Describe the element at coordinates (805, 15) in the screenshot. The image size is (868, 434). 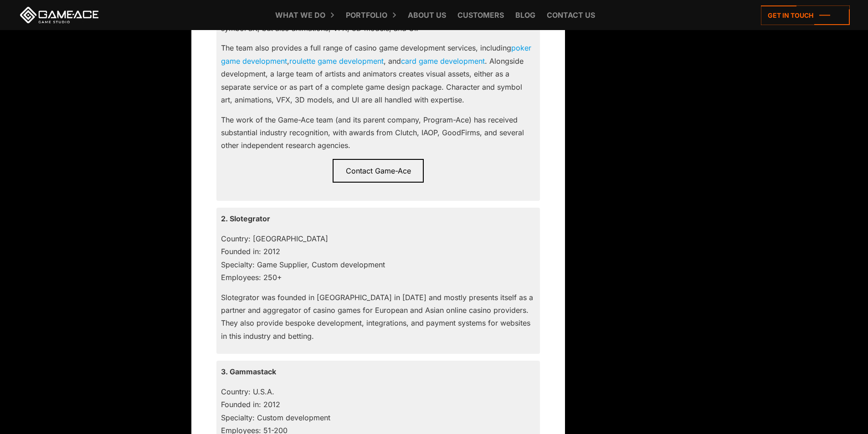
I see `a: Get in touch` at that location.